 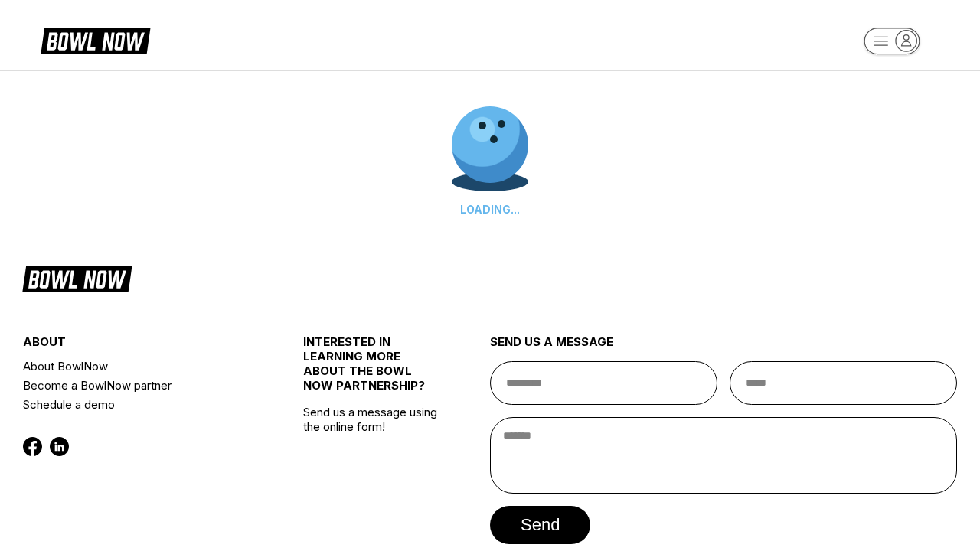 I want to click on a: Become a BowlNow partner, so click(x=140, y=385).